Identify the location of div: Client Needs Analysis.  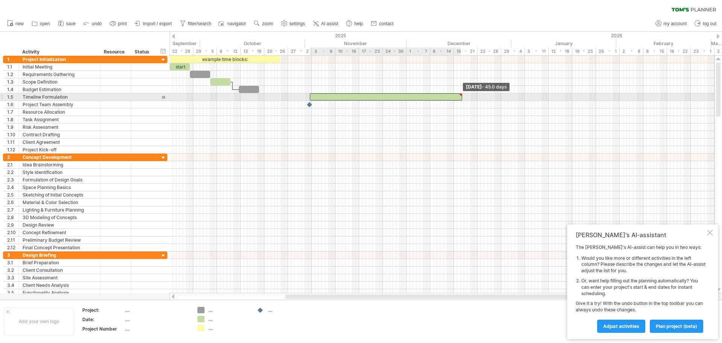
(59, 285).